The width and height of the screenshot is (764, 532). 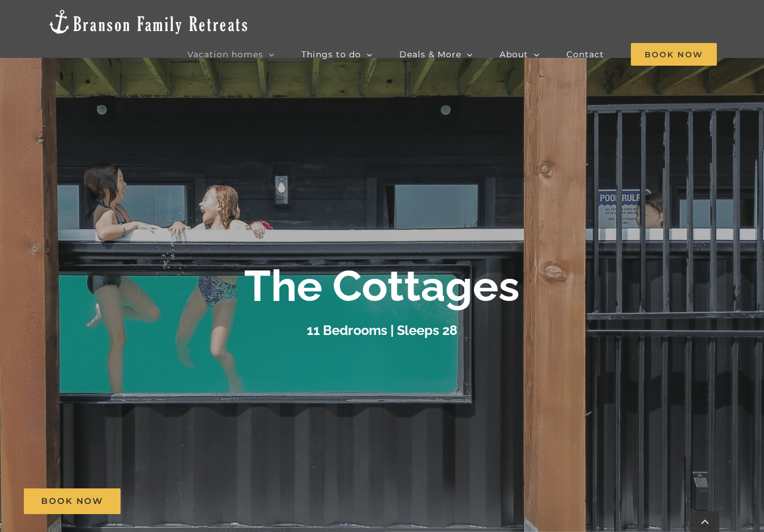 What do you see at coordinates (452, 54) in the screenshot?
I see `nav: Main Menu Sticky` at bounding box center [452, 54].